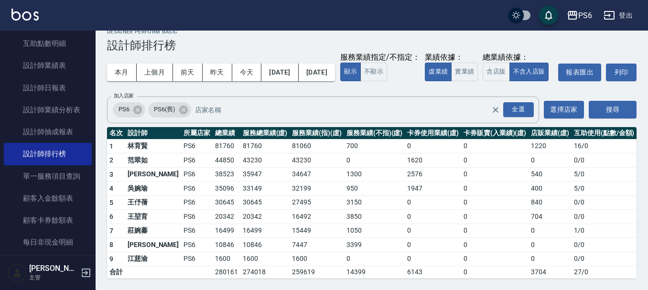 This screenshot has width=648, height=290. Describe the element at coordinates (227, 189) in the screenshot. I see `td: 35096` at that location.